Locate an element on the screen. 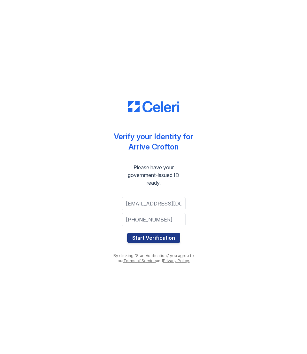 The width and height of the screenshot is (307, 354). button: Start Verification is located at coordinates (154, 237).